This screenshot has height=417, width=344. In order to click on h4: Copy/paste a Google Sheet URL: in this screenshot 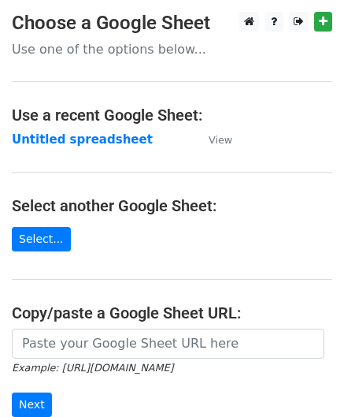, I will do `click(172, 313)`.